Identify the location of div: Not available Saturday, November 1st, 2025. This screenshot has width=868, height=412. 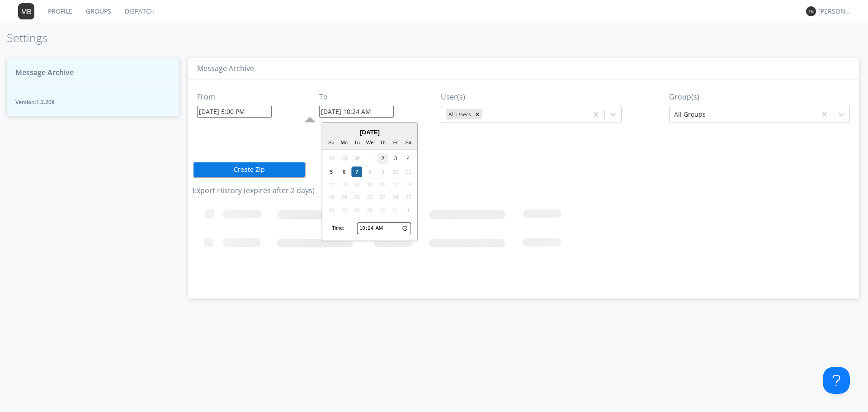
(409, 210).